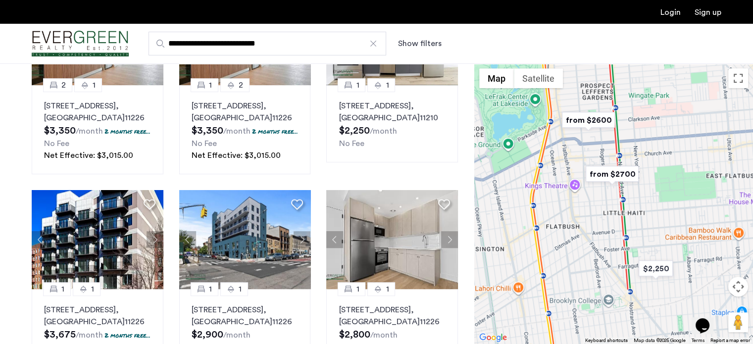 Image resolution: width=753 pixels, height=344 pixels. Describe the element at coordinates (354, 335) in the screenshot. I see `span: $2,800` at that location.